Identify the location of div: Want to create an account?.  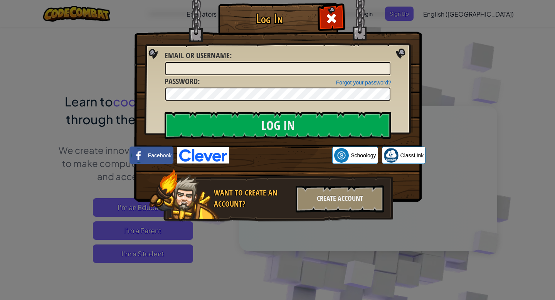
(253, 198).